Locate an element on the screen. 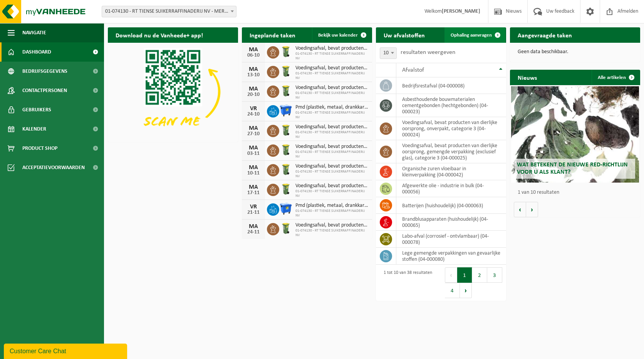  div: 10-11 is located at coordinates (254, 173).